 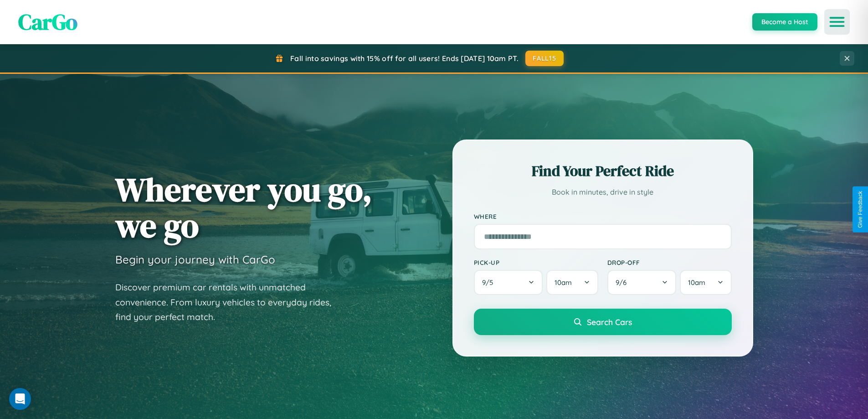 I want to click on p: Discover premium car rentals with unmatched convenience. From luxury vehicles to everyday rides, ..., so click(x=229, y=302).